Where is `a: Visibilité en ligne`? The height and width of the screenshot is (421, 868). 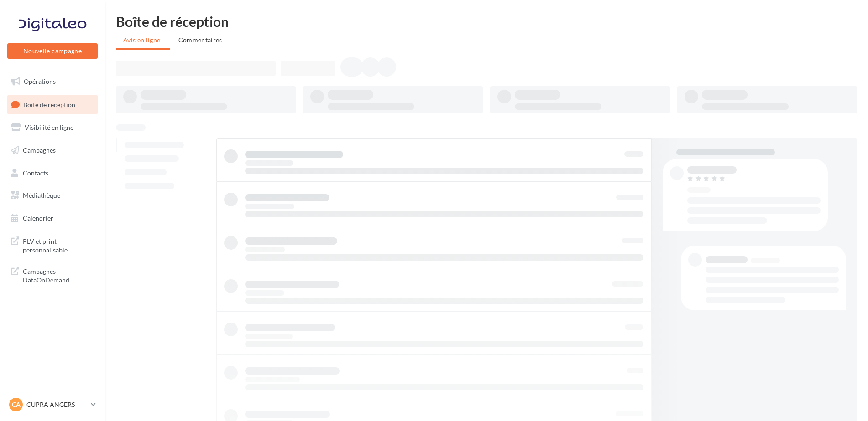 a: Visibilité en ligne is located at coordinates (53, 128).